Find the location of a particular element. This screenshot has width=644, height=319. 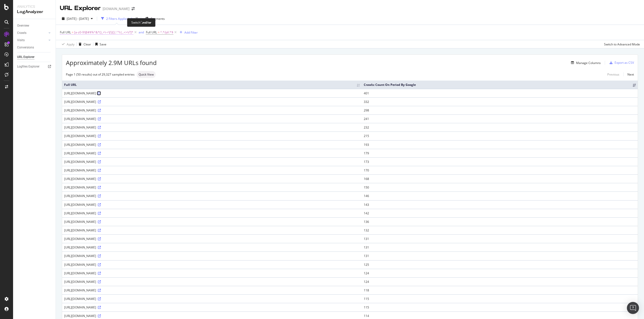

div: LogAnalyzer is located at coordinates (34, 12).